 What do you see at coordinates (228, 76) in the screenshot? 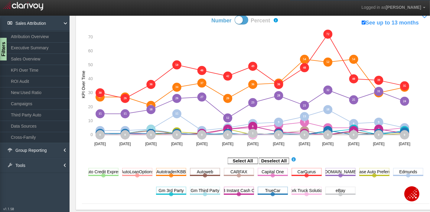
I see `text: 42` at bounding box center [228, 76].